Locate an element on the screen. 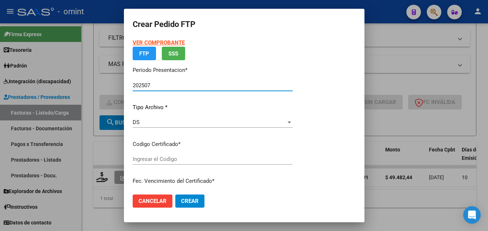 Image resolution: width=488 pixels, height=231 pixels. button: Cancelar is located at coordinates (152, 201).